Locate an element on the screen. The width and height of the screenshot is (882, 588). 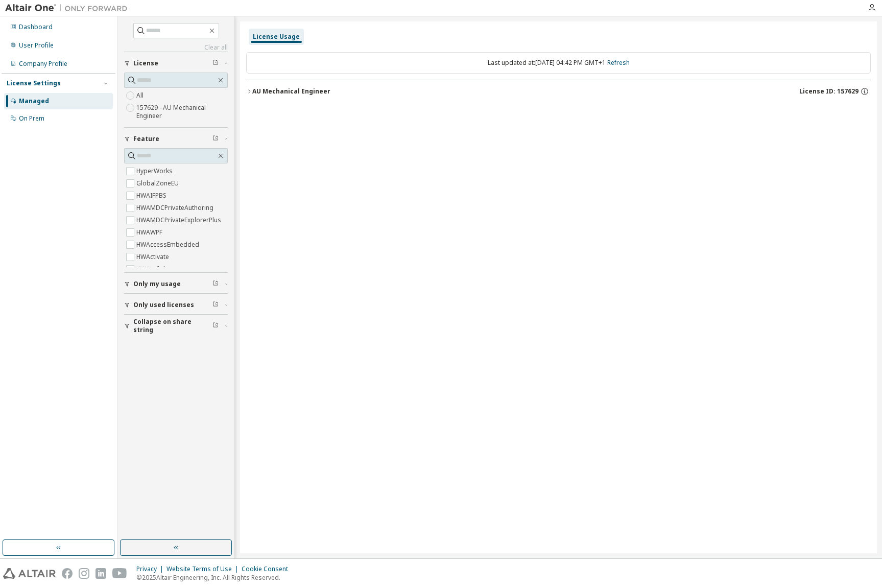
div: Cookie Consent is located at coordinates (268, 569).